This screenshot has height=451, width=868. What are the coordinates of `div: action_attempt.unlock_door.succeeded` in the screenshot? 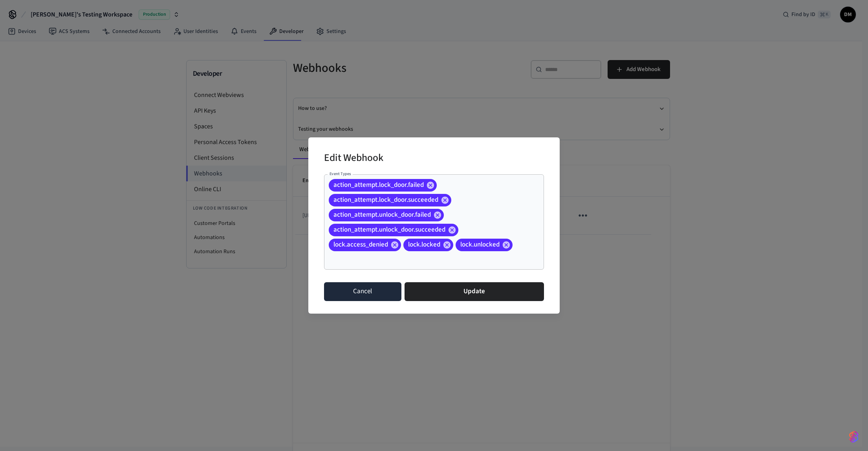 It's located at (393, 230).